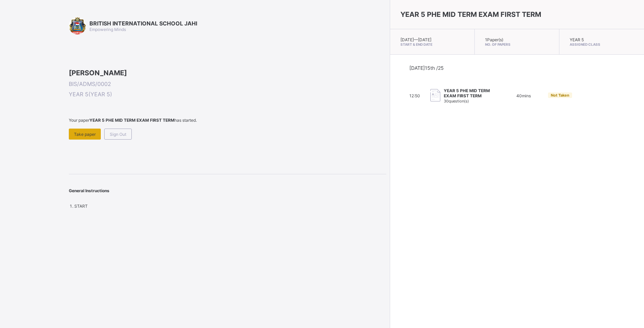 Image resolution: width=644 pixels, height=328 pixels. What do you see at coordinates (560, 95) in the screenshot?
I see `span: Not Taken` at bounding box center [560, 95].